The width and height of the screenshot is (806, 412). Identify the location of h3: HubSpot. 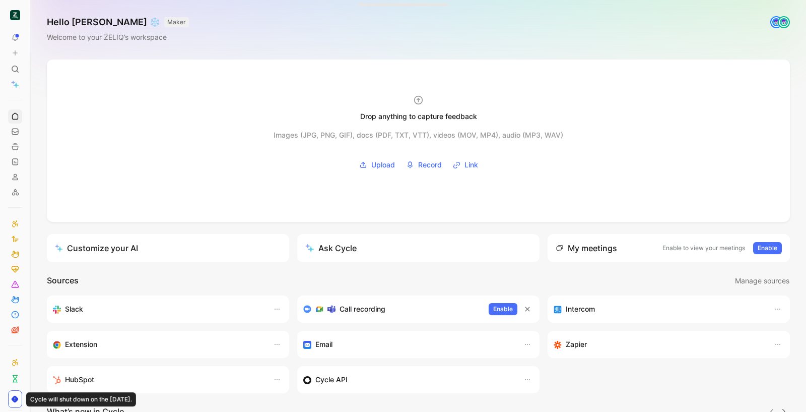
(80, 380).